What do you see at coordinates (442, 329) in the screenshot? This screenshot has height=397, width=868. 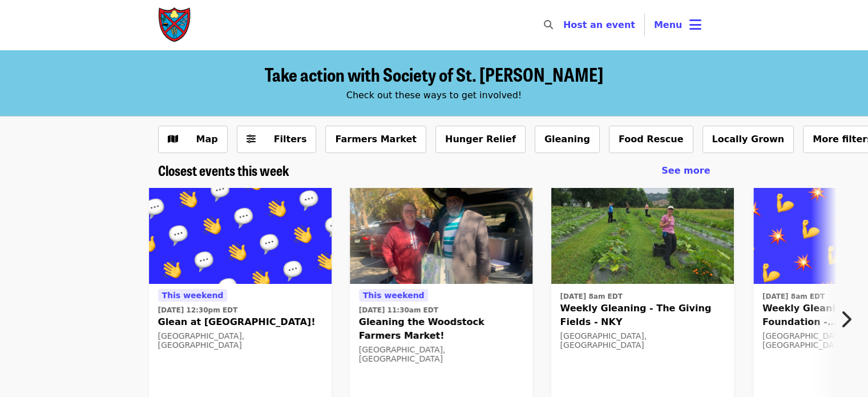 I see `span: Gleaning the Woodstock Farmers Market!` at bounding box center [442, 329].